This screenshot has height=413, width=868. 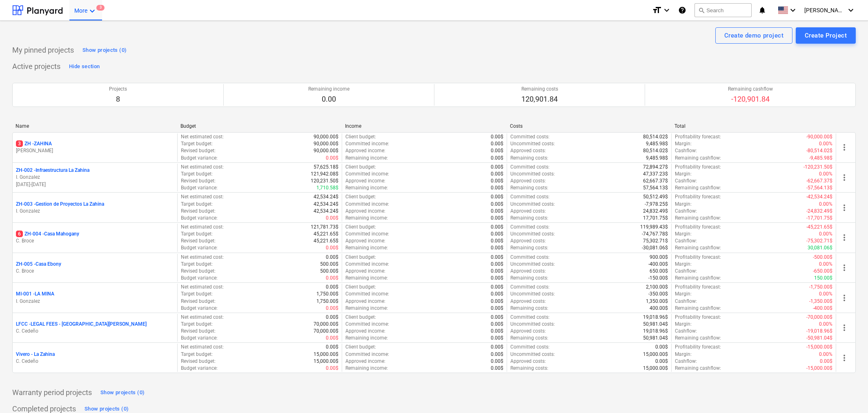 I want to click on p: 150.00$, so click(x=822, y=278).